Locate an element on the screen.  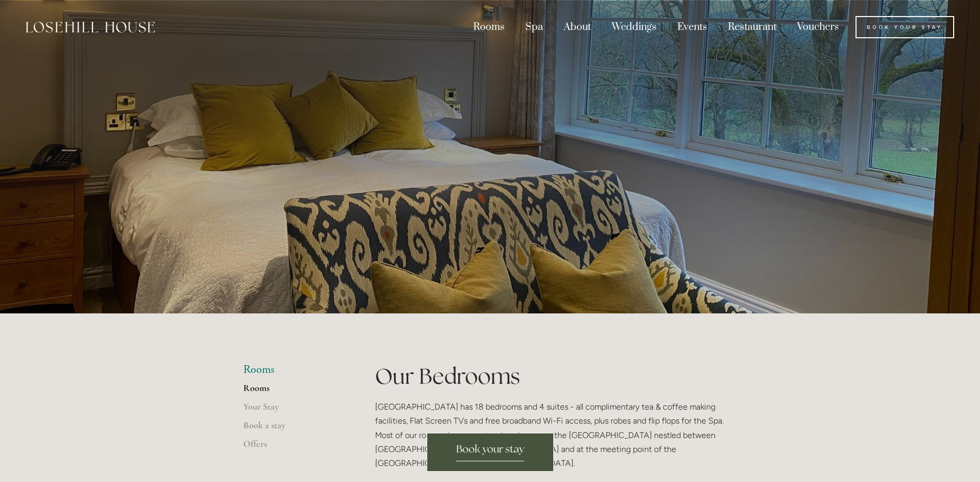
li: Rooms is located at coordinates (292, 369).